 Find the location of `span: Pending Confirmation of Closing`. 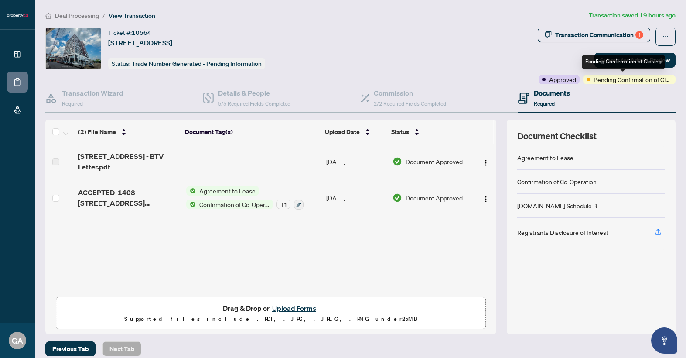

span: Pending Confirmation of Closing is located at coordinates (633, 79).